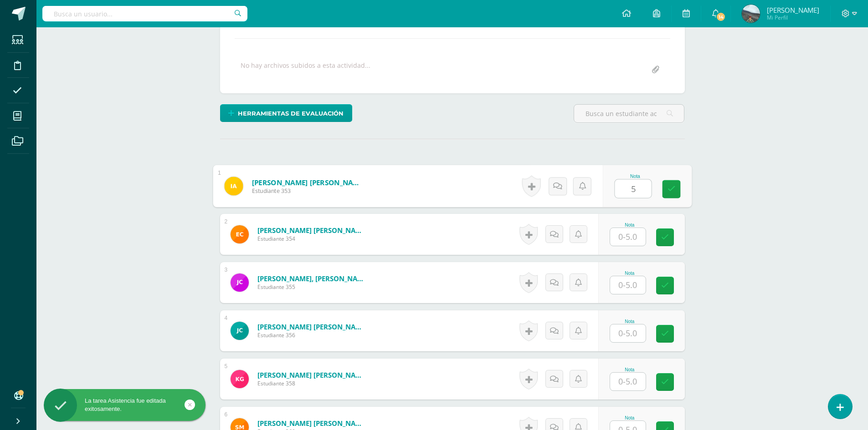  Describe the element at coordinates (793, 17) in the screenshot. I see `span: Mi Perfil` at that location.